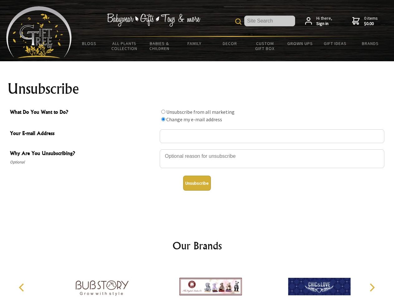 The image size is (394, 300). Describe the element at coordinates (159, 46) in the screenshot. I see `a: Babies & Children` at that location.